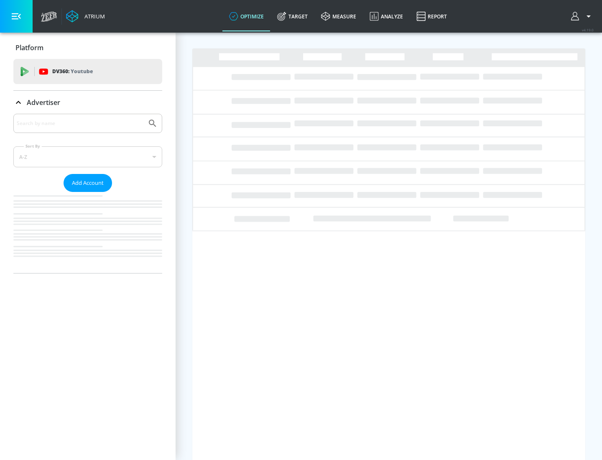  Describe the element at coordinates (82, 71) in the screenshot. I see `p: Youtube` at that location.